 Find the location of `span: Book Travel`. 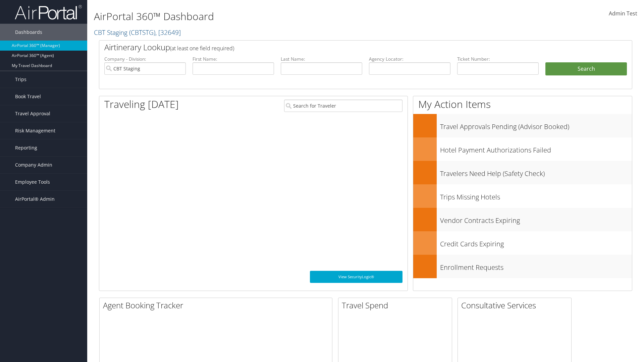

span: Book Travel is located at coordinates (28, 97).